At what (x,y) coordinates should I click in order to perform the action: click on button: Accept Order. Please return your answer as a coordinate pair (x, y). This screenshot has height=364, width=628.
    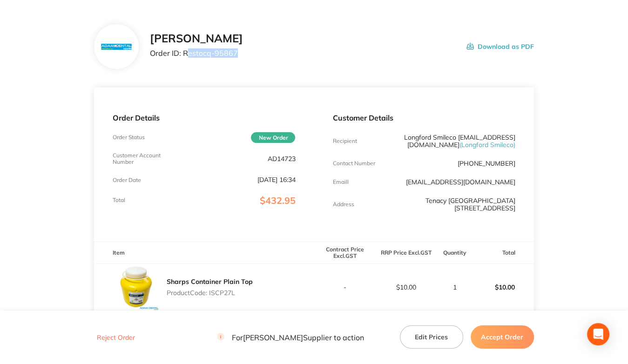
    Looking at the image, I should click on (502, 336).